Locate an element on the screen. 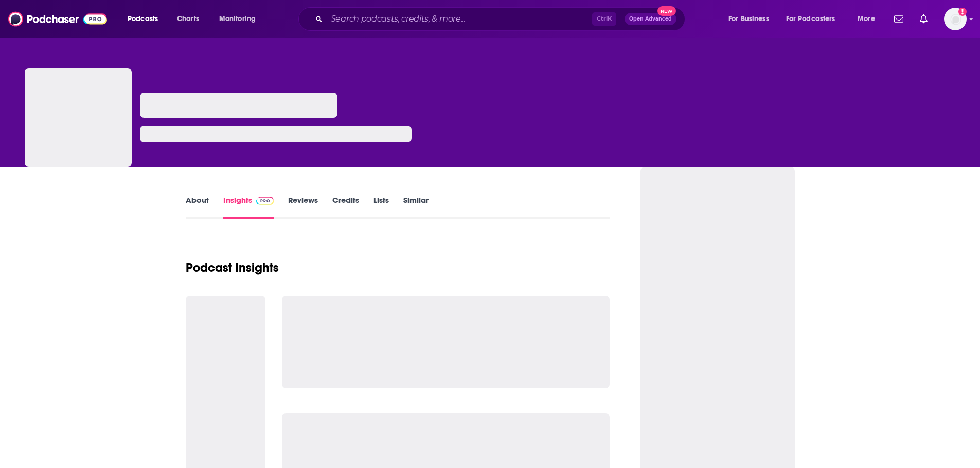 The height and width of the screenshot is (468, 980). img: User Profile is located at coordinates (956, 19).